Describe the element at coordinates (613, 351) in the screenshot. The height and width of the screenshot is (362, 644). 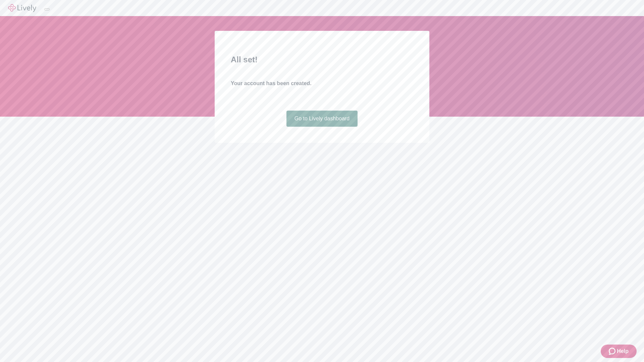
I see `svg: Zendesk support icon` at that location.